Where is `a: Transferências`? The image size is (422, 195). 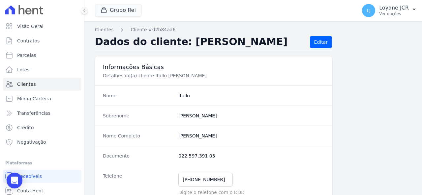 a: Transferências is located at coordinates (42, 113).